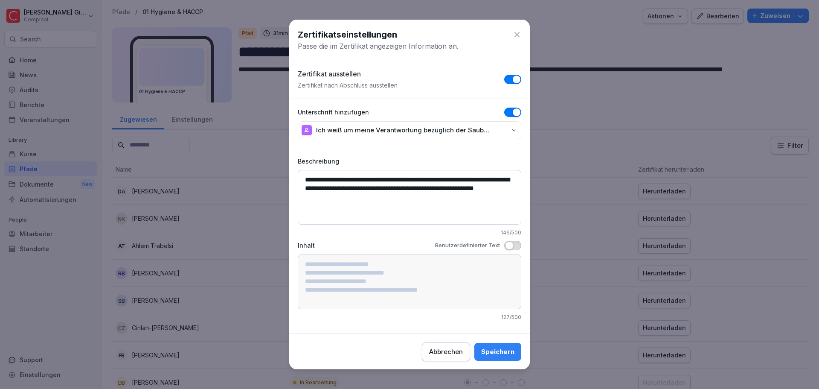 This screenshot has height=389, width=819. Describe the element at coordinates (348, 85) in the screenshot. I see `p: Zertifikat nach Abschluss ausstellen` at that location.